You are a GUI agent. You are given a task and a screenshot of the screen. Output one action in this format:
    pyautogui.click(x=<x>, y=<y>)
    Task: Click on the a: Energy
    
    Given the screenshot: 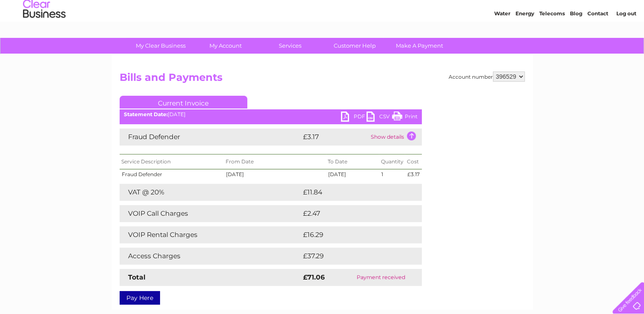 What is the action you would take?
    pyautogui.click(x=525, y=39)
    